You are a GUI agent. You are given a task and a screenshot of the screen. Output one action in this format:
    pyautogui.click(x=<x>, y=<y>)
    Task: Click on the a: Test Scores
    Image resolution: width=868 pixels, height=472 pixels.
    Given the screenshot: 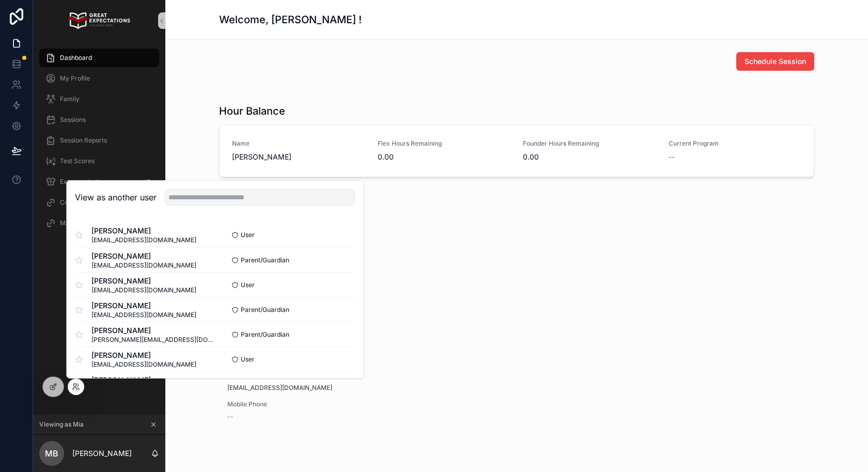 What is the action you would take?
    pyautogui.click(x=99, y=161)
    